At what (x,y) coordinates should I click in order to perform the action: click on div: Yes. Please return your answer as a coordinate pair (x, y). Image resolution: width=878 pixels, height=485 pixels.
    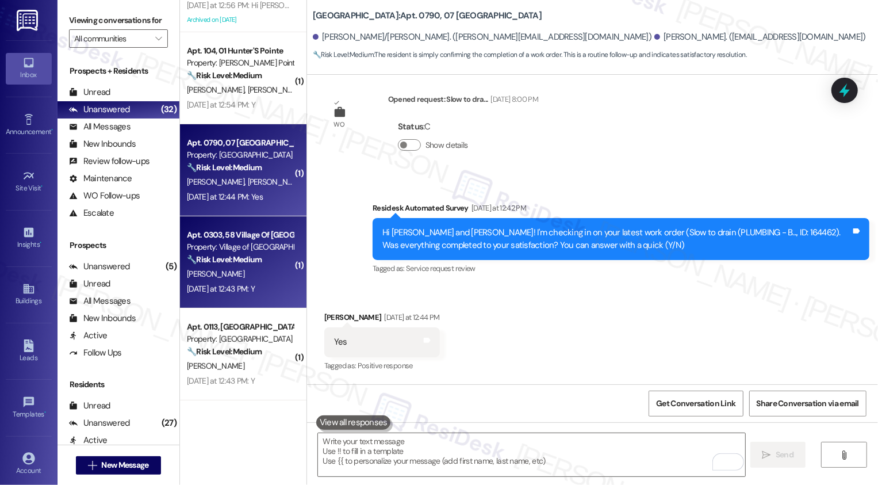
    Looking at the image, I should click on (340, 341).